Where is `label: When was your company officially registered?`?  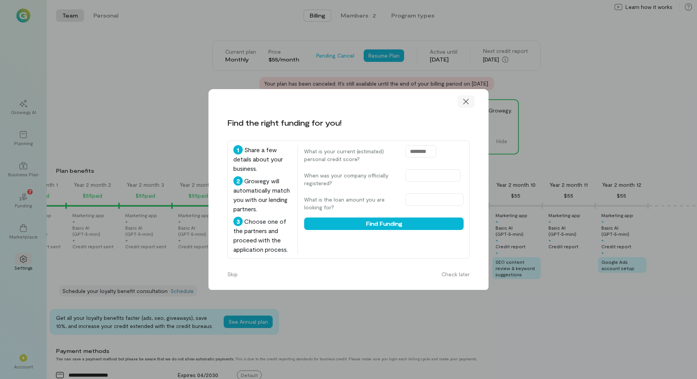
label: When was your company officially registered? is located at coordinates (351, 179).